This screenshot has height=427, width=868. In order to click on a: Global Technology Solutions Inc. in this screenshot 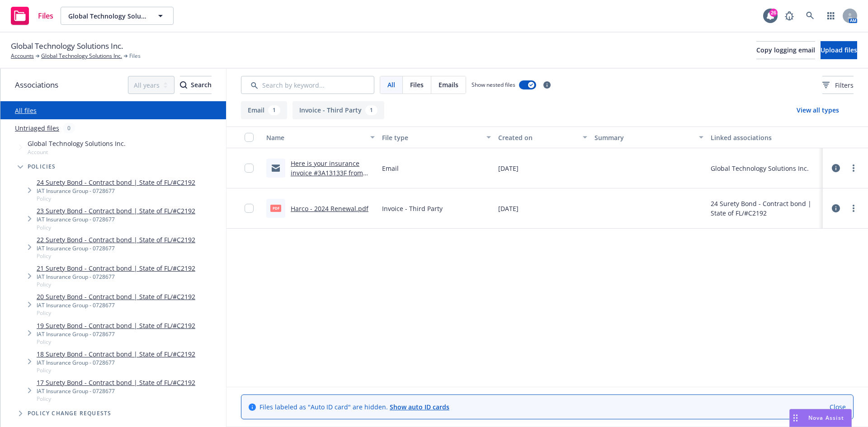, I will do `click(82, 56)`.